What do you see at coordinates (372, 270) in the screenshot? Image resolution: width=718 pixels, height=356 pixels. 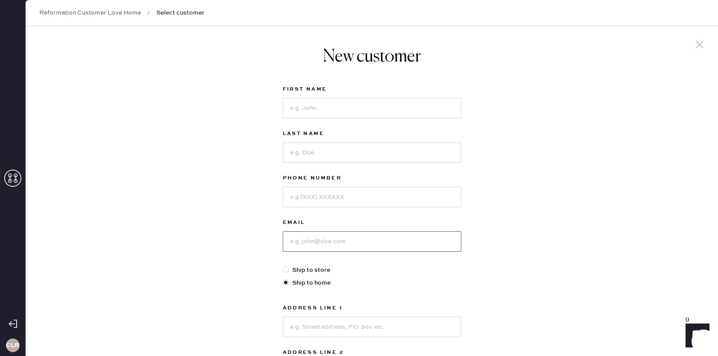 I see `label: Ship to store` at bounding box center [372, 270].